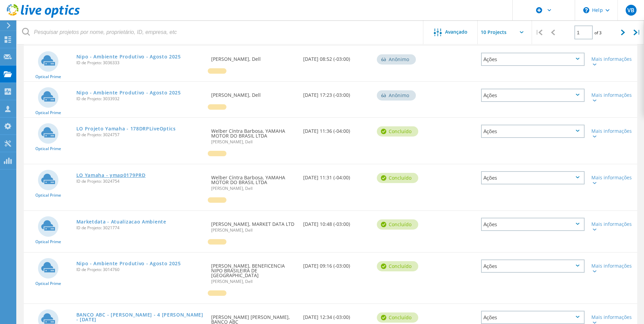  Describe the element at coordinates (126, 129) in the screenshot. I see `a: LO Projeto Yamaha - 178DRPLiveOptics` at that location.